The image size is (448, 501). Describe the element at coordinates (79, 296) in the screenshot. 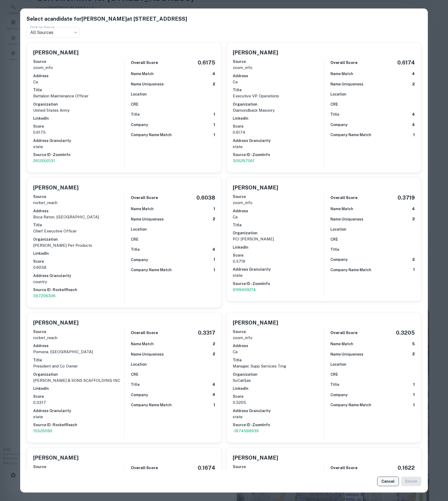

I see `a: 397206306` at that location.